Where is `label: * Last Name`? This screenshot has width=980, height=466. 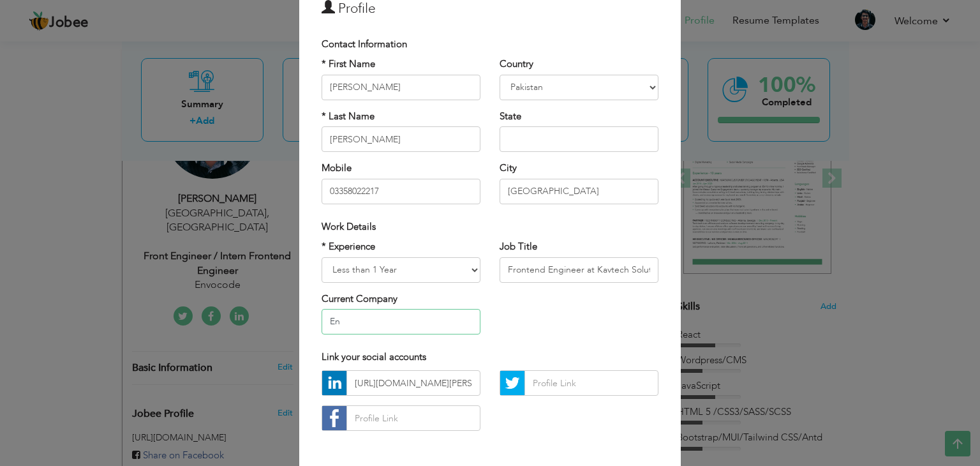
label: * Last Name is located at coordinates (348, 116).